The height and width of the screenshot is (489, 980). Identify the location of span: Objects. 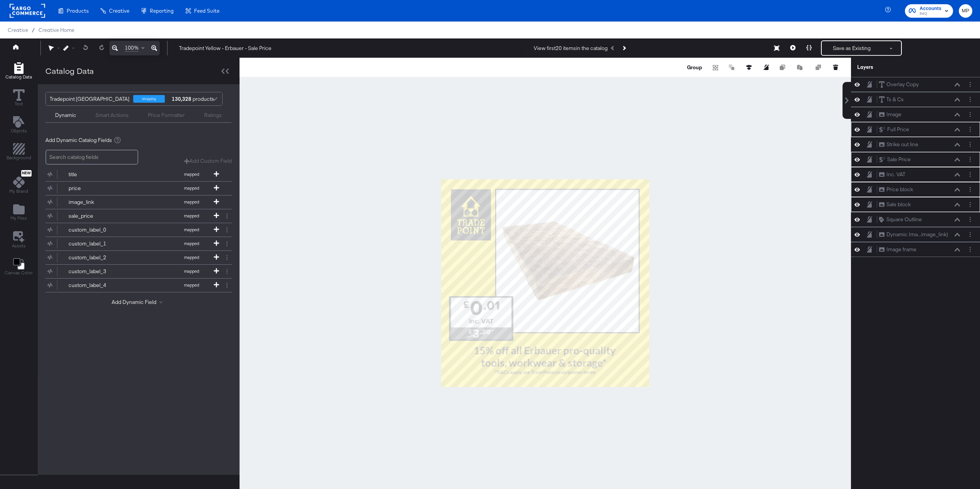
(19, 131).